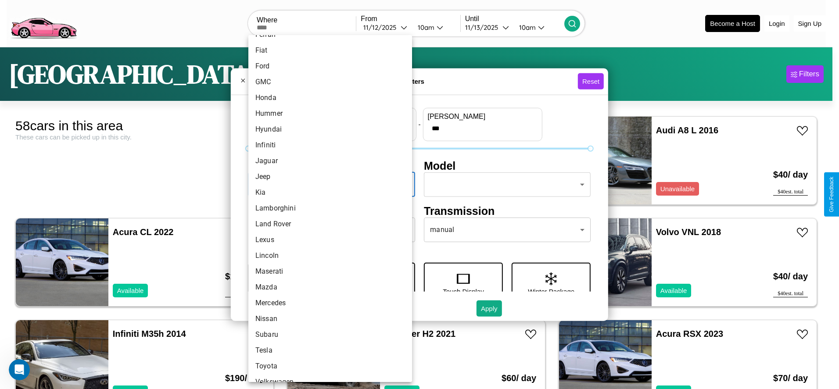 Image resolution: width=839 pixels, height=389 pixels. What do you see at coordinates (330, 303) in the screenshot?
I see `li: Mercedes` at bounding box center [330, 303].